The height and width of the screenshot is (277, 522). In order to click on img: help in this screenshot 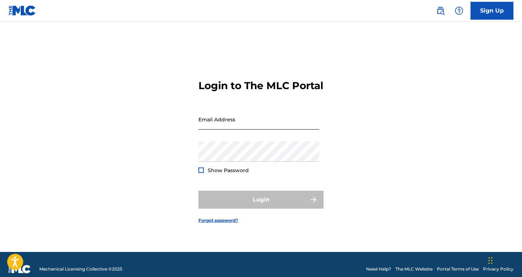, I will do `click(459, 11)`.